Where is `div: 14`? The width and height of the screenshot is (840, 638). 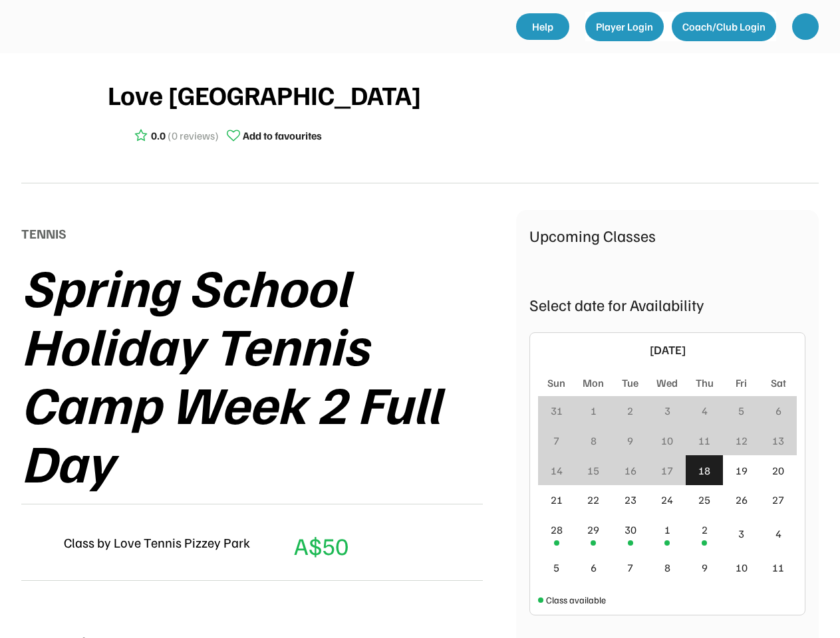
div: 14 is located at coordinates (556, 470).